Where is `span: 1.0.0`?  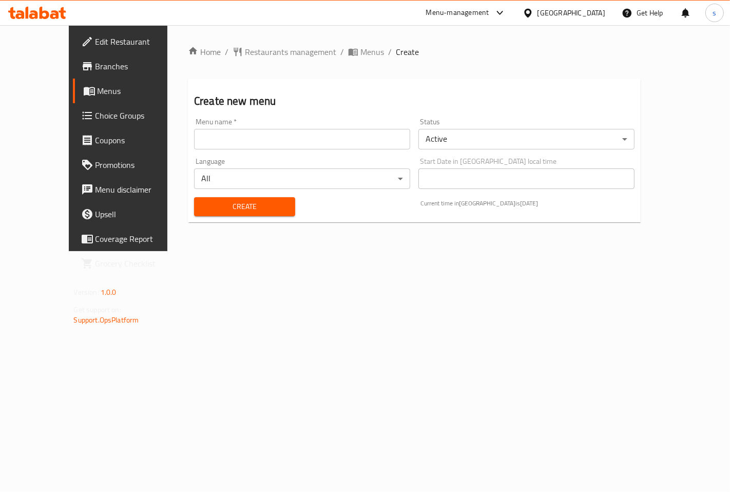
span: 1.0.0 is located at coordinates (108, 292).